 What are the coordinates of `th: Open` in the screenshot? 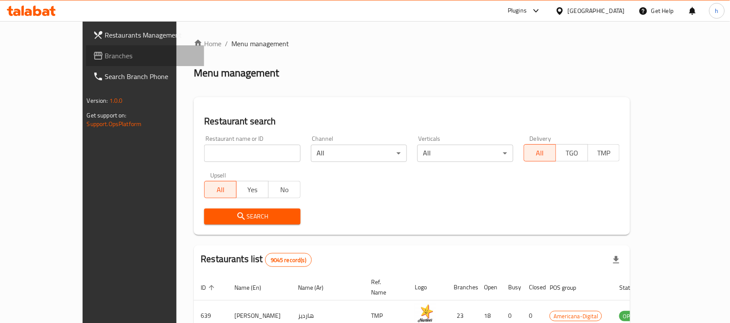 It's located at (489, 287).